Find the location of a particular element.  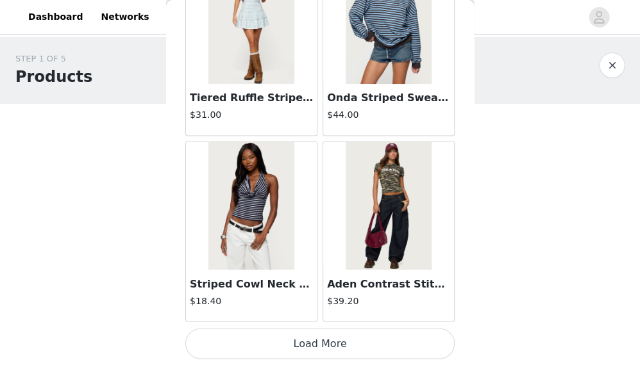

h3: Onda Striped Sweatshirt is located at coordinates (388, 98).